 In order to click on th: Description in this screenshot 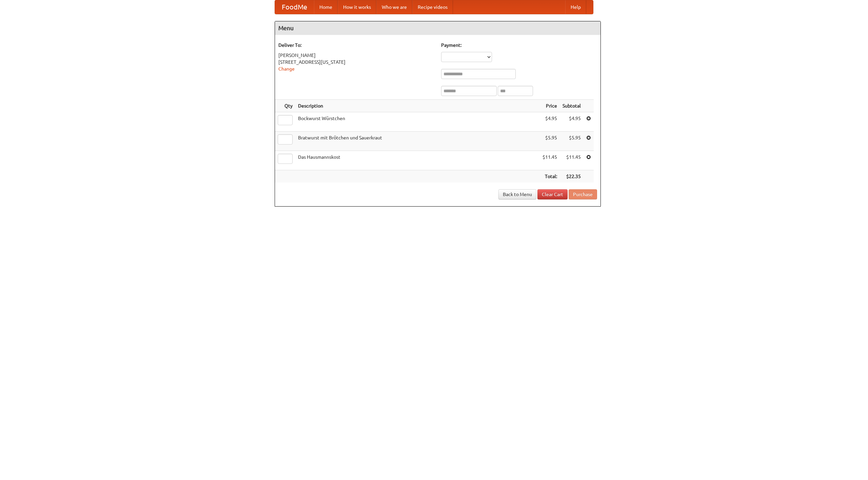, I will do `click(418, 106)`.